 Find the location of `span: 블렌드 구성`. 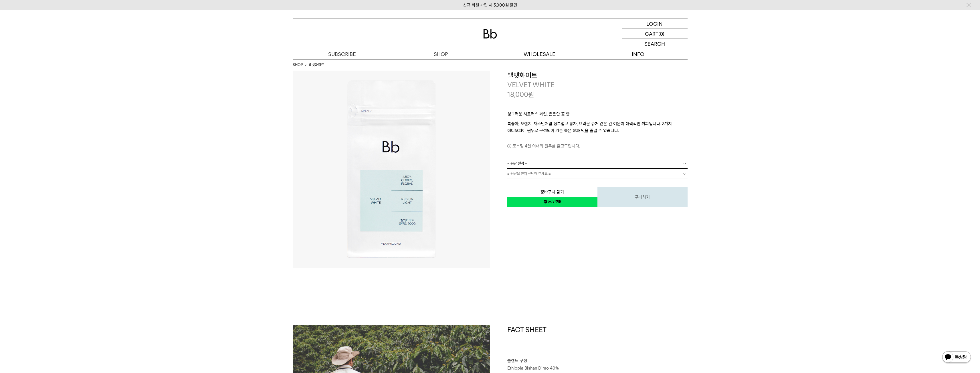

span: 블렌드 구성 is located at coordinates (517, 361).